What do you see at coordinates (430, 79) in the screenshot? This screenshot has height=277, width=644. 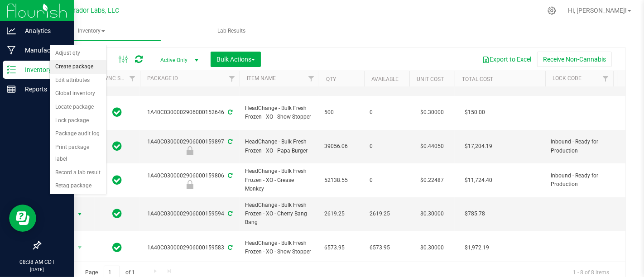 I see `a: Unit Cost` at bounding box center [430, 79].